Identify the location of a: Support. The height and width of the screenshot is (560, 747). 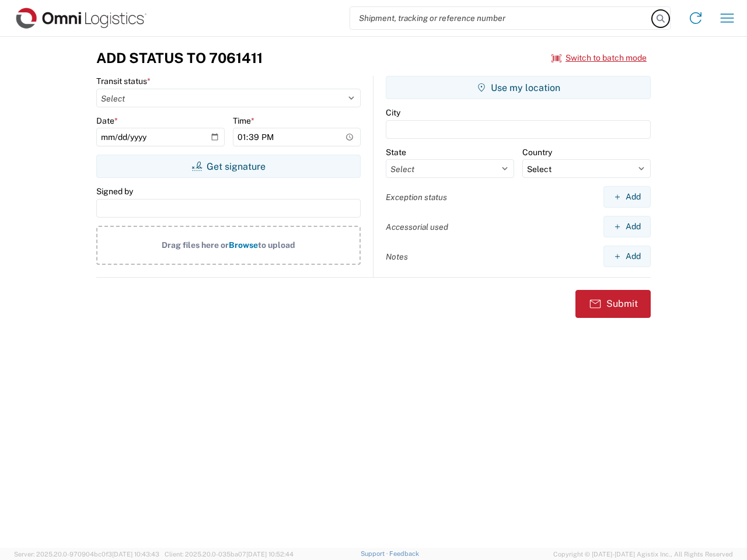
(375, 553).